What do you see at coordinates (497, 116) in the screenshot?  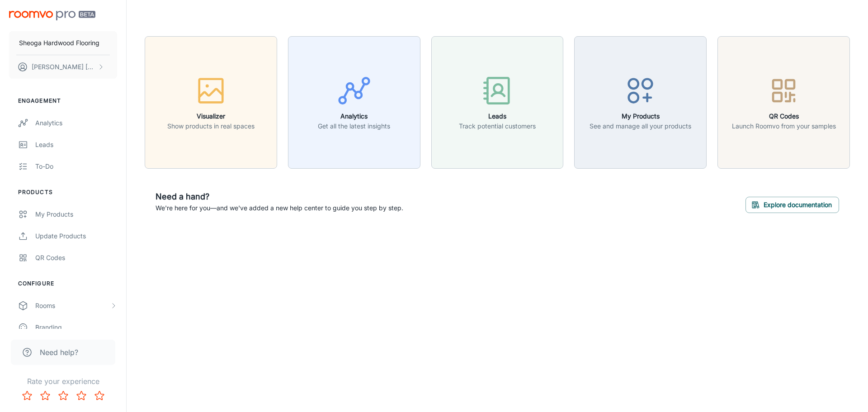 I see `h6: Leads` at bounding box center [497, 116].